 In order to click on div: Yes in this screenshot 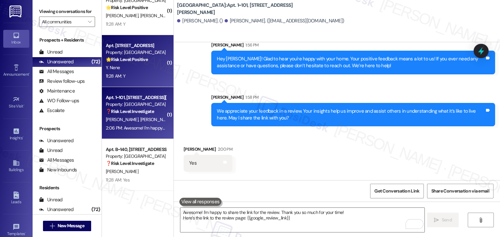, I will do `click(193, 163)`.